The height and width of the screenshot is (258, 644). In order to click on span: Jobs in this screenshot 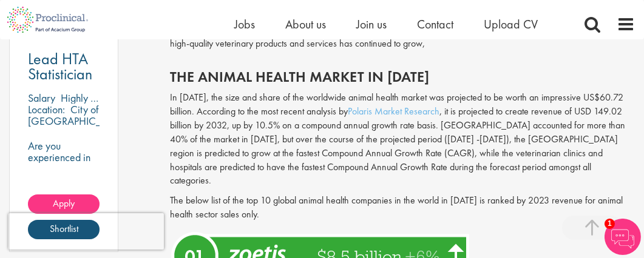, I will do `click(244, 25)`.